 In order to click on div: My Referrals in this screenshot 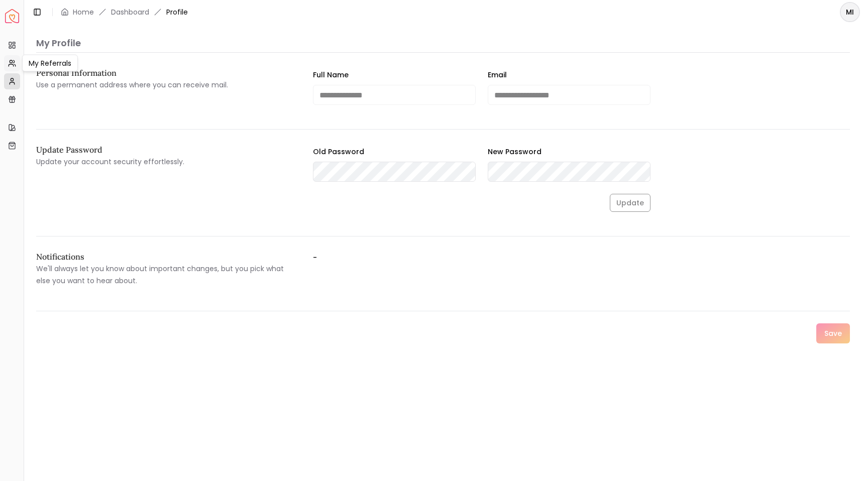, I will do `click(50, 63)`.